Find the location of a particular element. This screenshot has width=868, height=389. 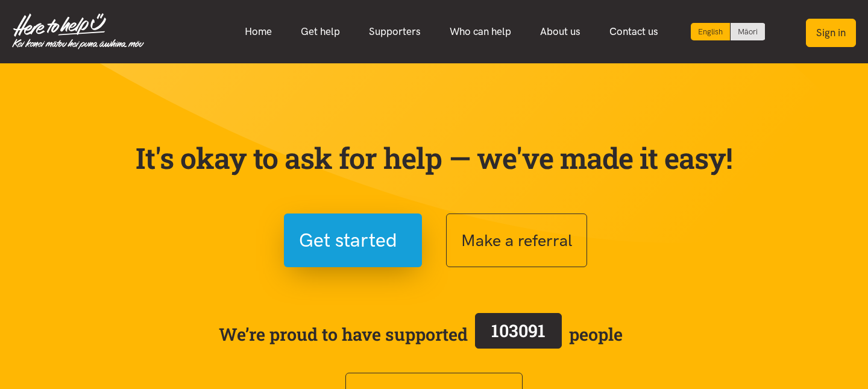

a: Contact us is located at coordinates (634, 31).